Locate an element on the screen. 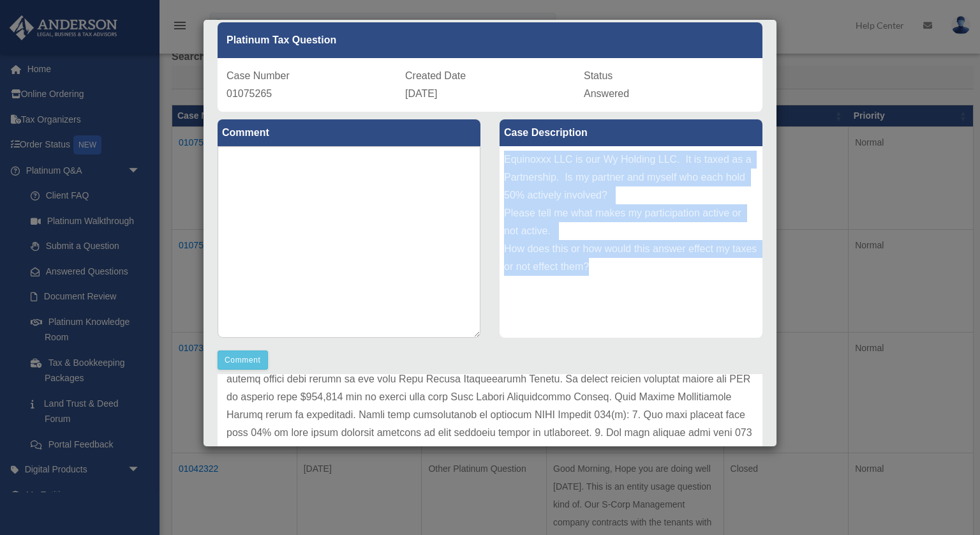  span: Case Number is located at coordinates (258, 75).